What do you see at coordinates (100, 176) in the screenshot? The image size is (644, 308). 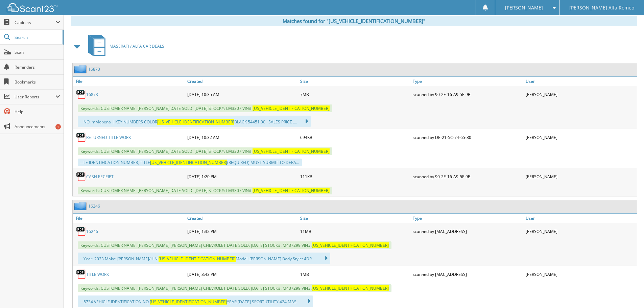 I see `a: CASH RECEIPT` at bounding box center [100, 176].